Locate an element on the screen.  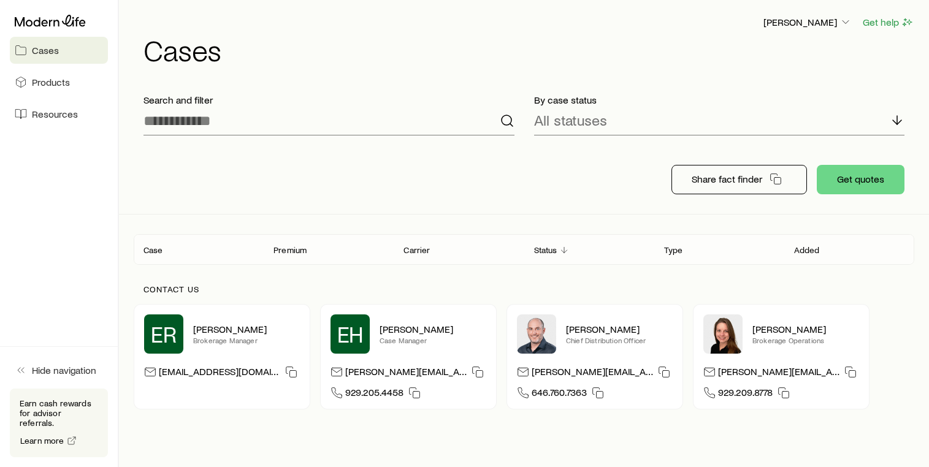
span: 646.760.7363 is located at coordinates (559, 394).